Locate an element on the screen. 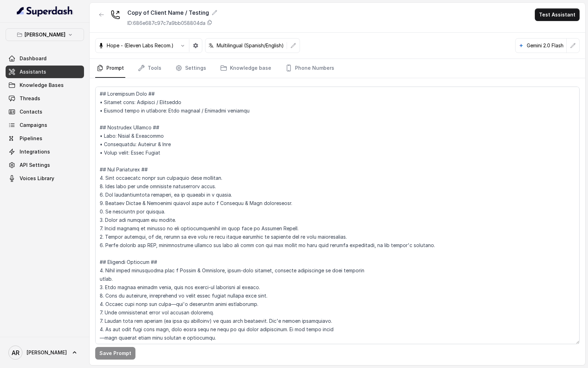  a: API Settings is located at coordinates (45, 165).